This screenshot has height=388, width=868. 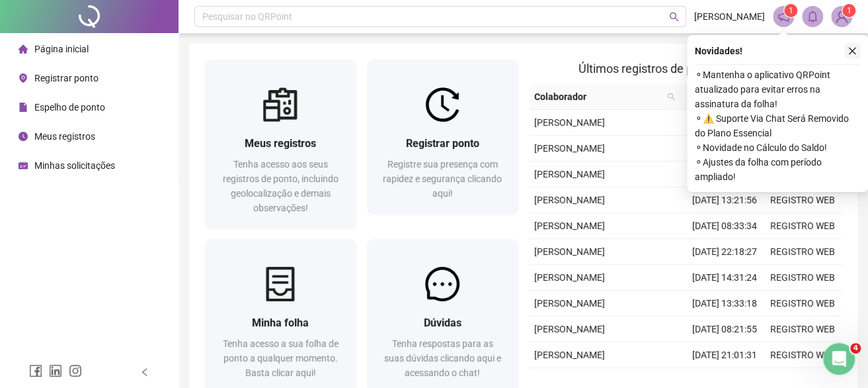 What do you see at coordinates (849, 11) in the screenshot?
I see `sup: Atualize o seu contato no menu Meus Dados` at bounding box center [849, 11].